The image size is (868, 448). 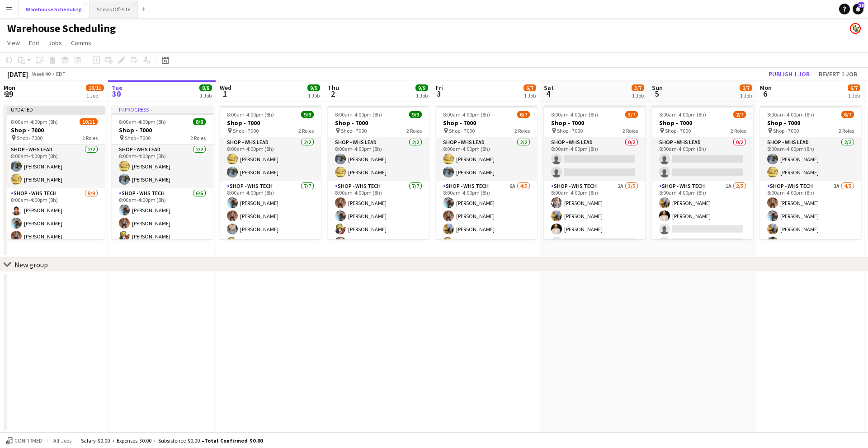 I want to click on span: 2, so click(x=333, y=94).